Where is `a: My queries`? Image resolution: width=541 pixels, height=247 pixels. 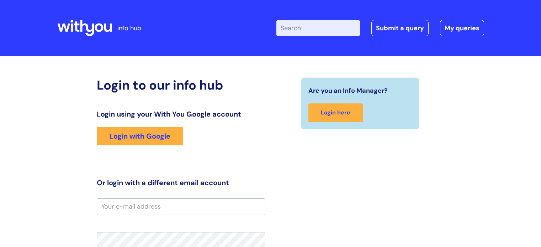 a: My queries is located at coordinates (462, 28).